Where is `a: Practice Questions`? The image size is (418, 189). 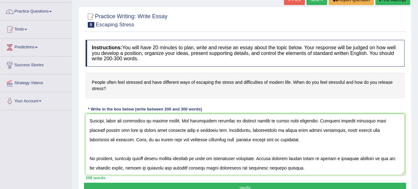
a: Practice Questions is located at coordinates (36, 11).